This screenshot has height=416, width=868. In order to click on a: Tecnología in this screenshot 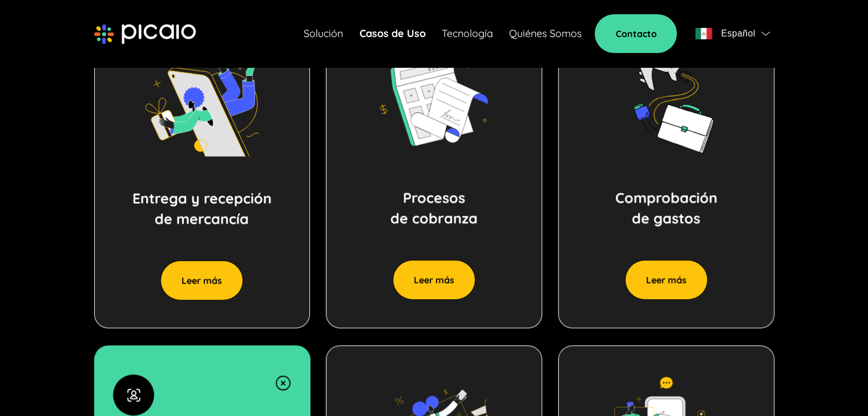, I will do `click(467, 34)`.